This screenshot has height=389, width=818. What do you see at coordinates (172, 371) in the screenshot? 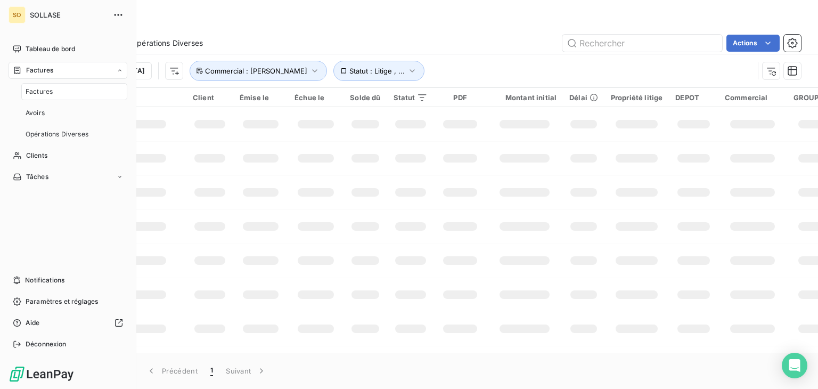
I see `button: Précédent` at bounding box center [172, 371].